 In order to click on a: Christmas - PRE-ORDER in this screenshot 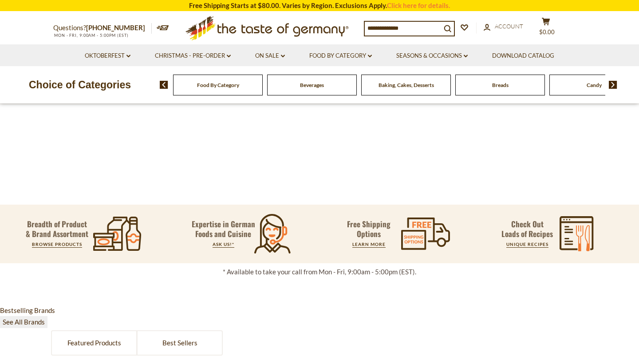, I will do `click(192, 56)`.